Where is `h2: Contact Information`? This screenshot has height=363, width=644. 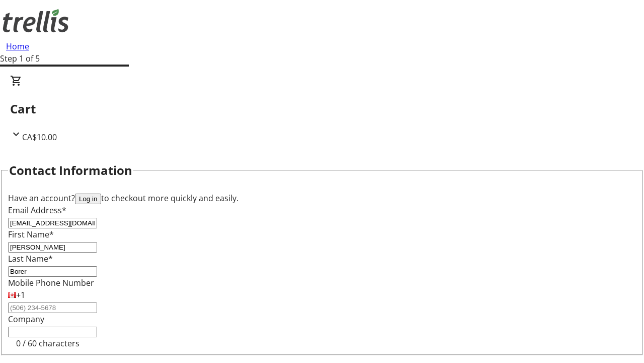
h2: Contact Information is located at coordinates (70, 171).